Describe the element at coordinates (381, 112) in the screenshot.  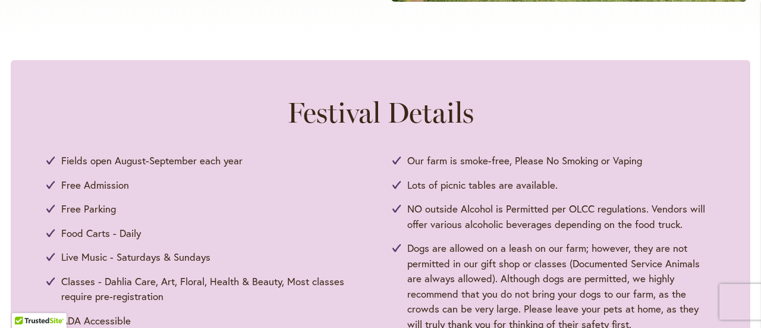
I see `h2: Festival Details` at that location.